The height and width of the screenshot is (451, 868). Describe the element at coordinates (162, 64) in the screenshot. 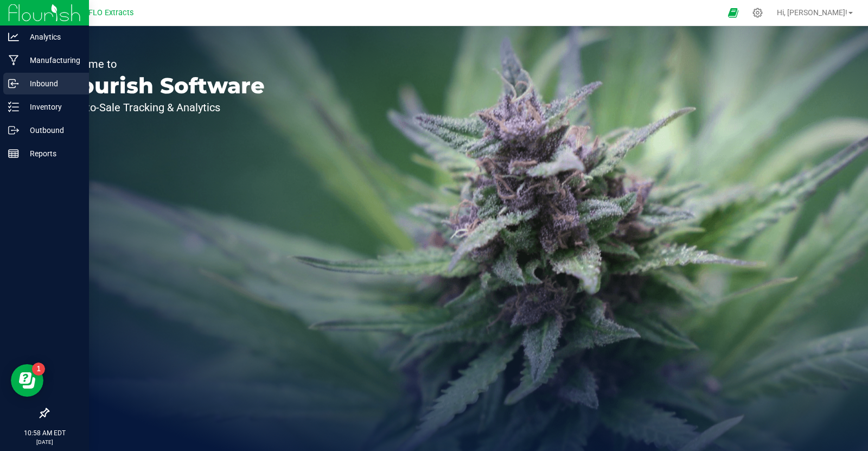

I see `p: Welcome to` at that location.